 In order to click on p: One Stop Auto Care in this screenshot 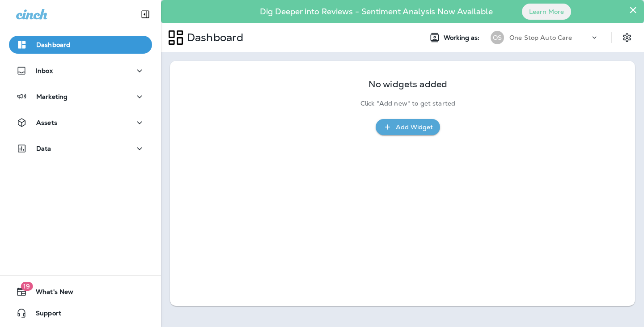, I will do `click(541, 37)`.